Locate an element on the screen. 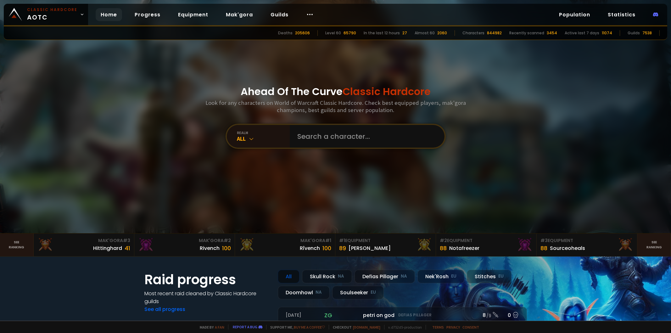 The height and width of the screenshot is (333, 671). a: Mak'gora is located at coordinates (239, 14).